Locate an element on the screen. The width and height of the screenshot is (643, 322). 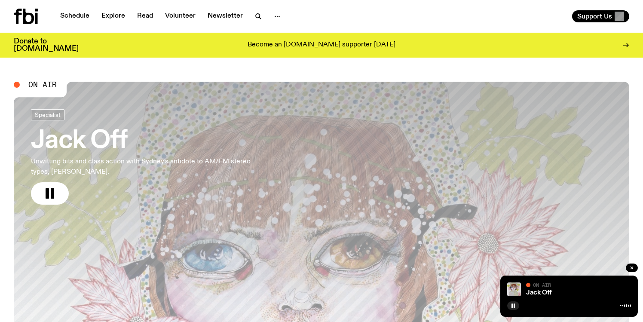
h3: Jack Off is located at coordinates (141, 141).